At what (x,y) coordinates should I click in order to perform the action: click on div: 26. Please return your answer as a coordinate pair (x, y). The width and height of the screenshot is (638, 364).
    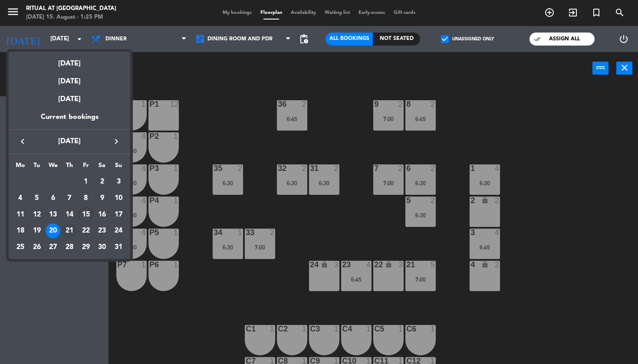
    Looking at the image, I should click on (37, 247).